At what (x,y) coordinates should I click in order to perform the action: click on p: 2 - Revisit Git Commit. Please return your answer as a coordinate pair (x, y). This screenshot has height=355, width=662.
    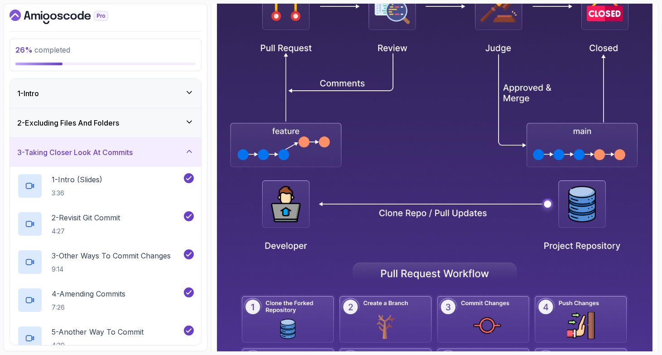
    Looking at the image, I should click on (86, 217).